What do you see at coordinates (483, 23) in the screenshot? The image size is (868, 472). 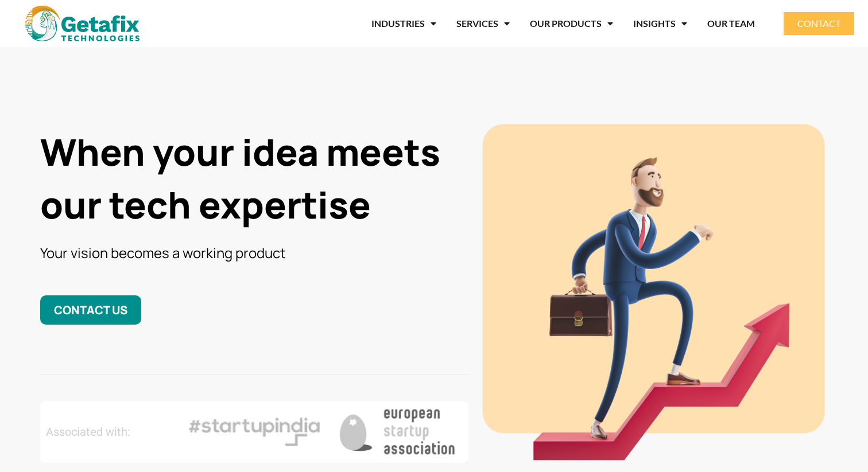 I see `a: SERVICES` at bounding box center [483, 23].